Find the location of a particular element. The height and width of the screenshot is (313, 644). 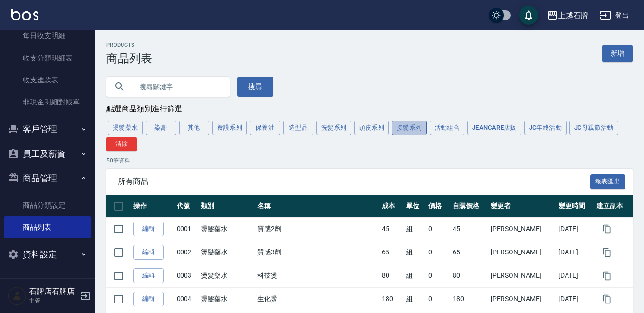

button: 保養油 is located at coordinates (265, 128).